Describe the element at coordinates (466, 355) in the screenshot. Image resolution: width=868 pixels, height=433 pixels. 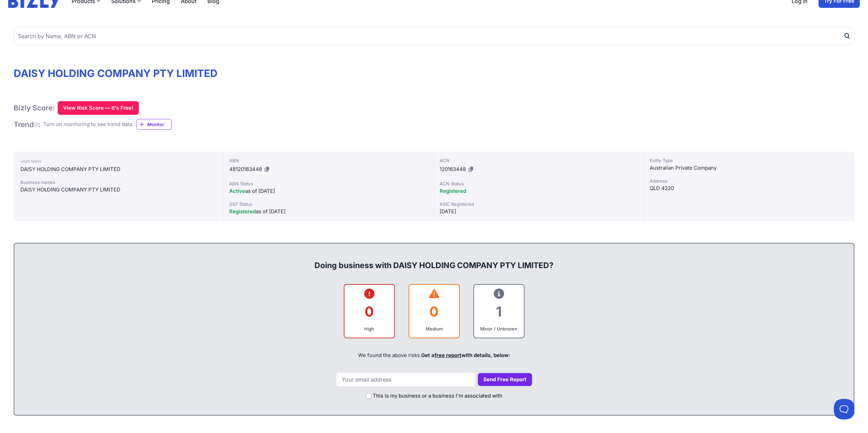
I see `span: Get a with details, below:` at that location.